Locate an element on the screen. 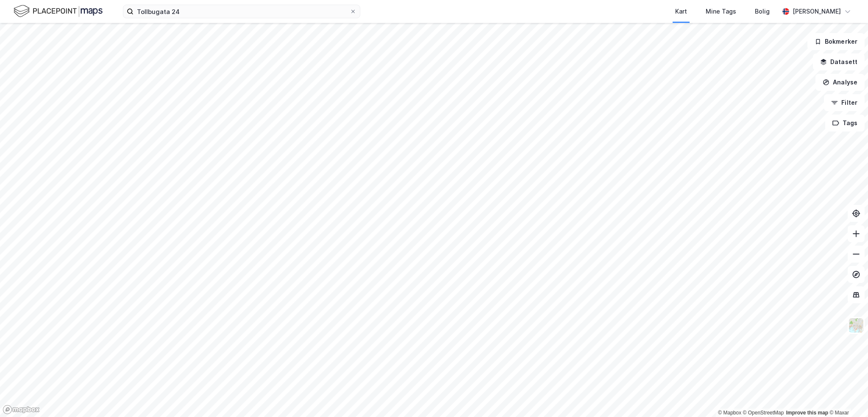 The image size is (868, 417). button: Tags is located at coordinates (845, 123).